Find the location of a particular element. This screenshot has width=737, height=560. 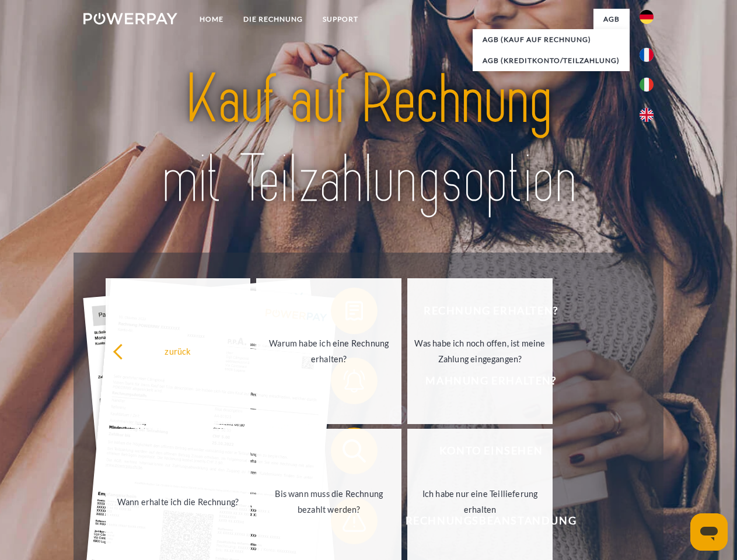

div: Bis wann muss die Rechnung bezahlt werden? is located at coordinates (328, 502).